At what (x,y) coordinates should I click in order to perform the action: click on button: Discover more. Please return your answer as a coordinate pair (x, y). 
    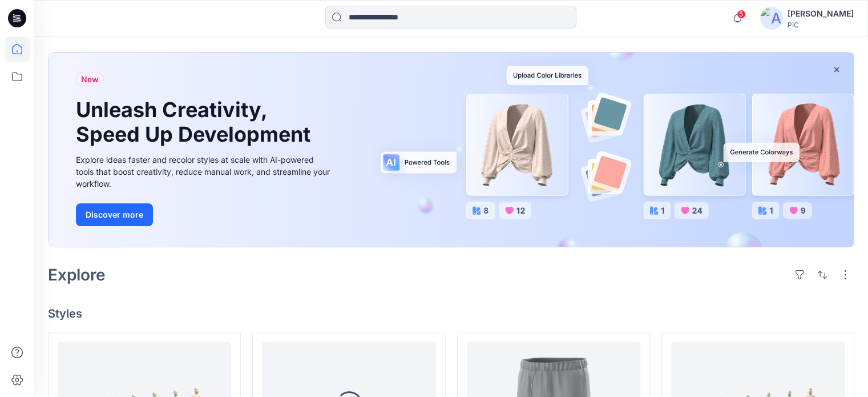
    Looking at the image, I should click on (114, 215).